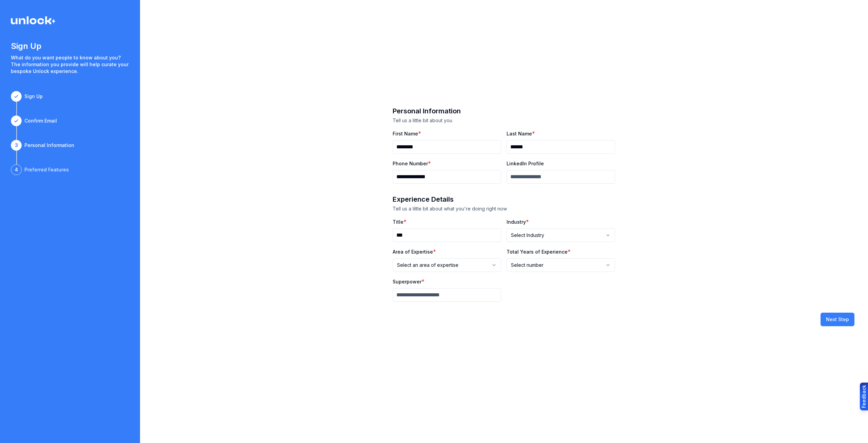  I want to click on p: Tell us a little bit about what you're doing right now, so click(504, 209).